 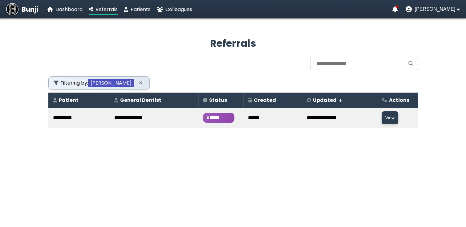 What do you see at coordinates (140, 9) in the screenshot?
I see `span: Patients` at bounding box center [140, 9].